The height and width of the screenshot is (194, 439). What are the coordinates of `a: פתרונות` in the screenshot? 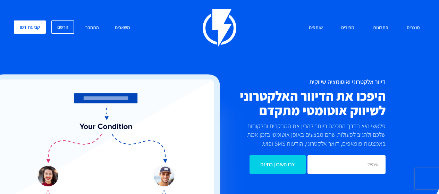 It's located at (381, 28).